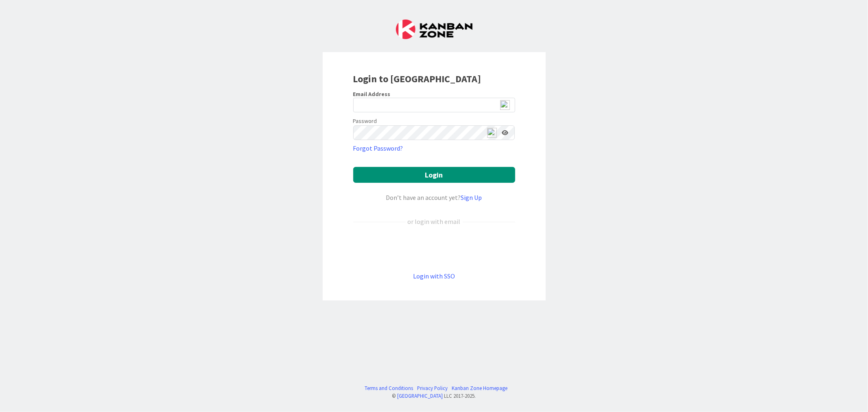 The image size is (868, 412). I want to click on div: Don’t have an account yet?, so click(434, 197).